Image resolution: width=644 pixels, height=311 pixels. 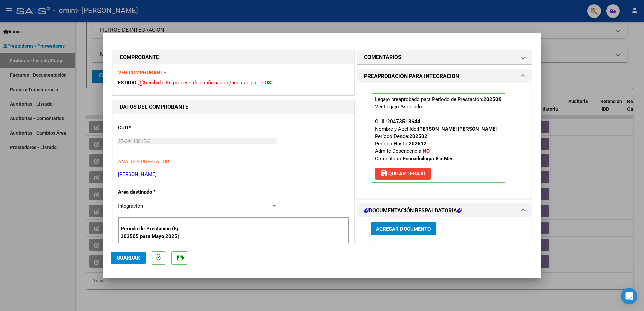 I want to click on p: Período de Prestación (Ej: 202505 para Mayo 2025), so click(x=154, y=232).